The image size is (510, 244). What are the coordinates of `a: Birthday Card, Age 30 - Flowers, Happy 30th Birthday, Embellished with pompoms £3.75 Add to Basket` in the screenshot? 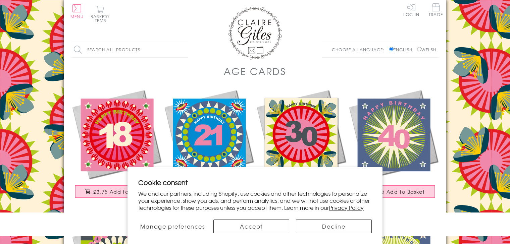 It's located at (301, 146).